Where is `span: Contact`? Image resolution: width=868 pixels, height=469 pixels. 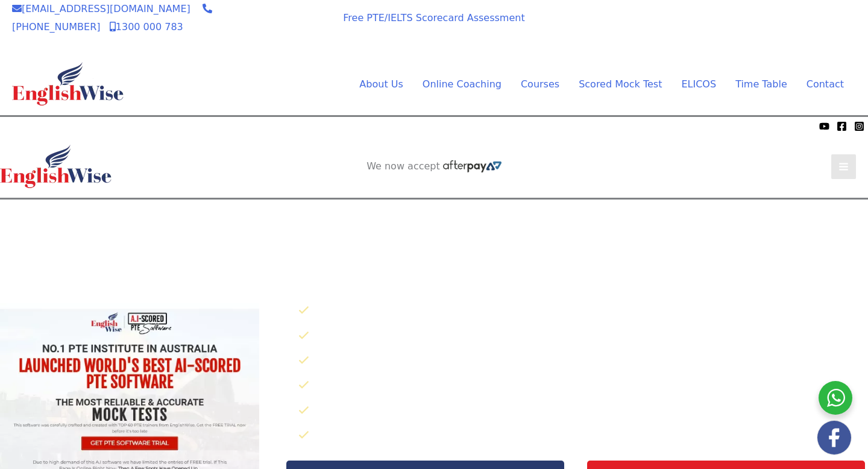 span: Contact is located at coordinates (825, 84).